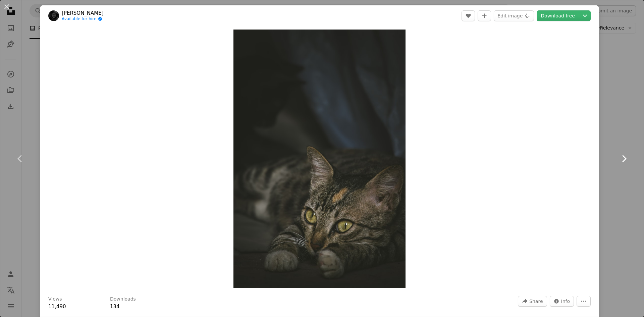  I want to click on button: Like, so click(469, 16).